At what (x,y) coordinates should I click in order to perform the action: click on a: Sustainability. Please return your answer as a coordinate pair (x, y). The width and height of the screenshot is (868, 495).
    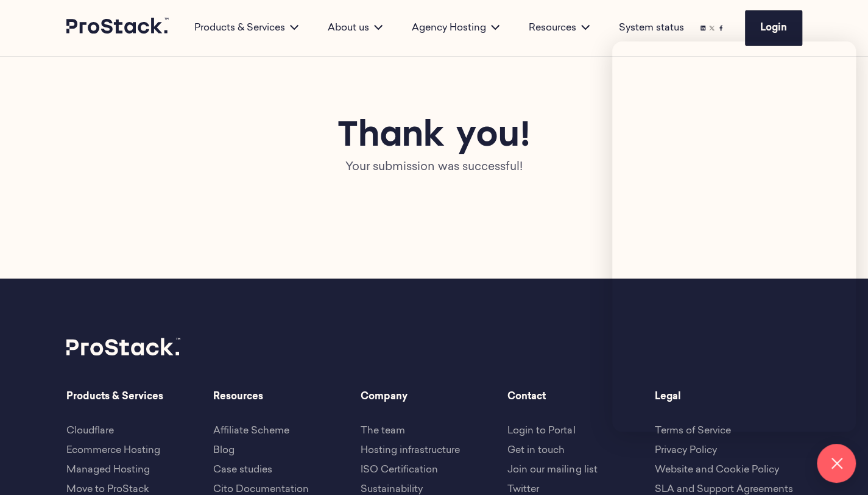
    Looking at the image, I should click on (392, 489).